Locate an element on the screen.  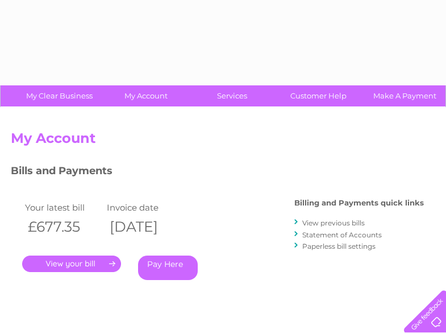
th: £677.35 is located at coordinates (63, 226).